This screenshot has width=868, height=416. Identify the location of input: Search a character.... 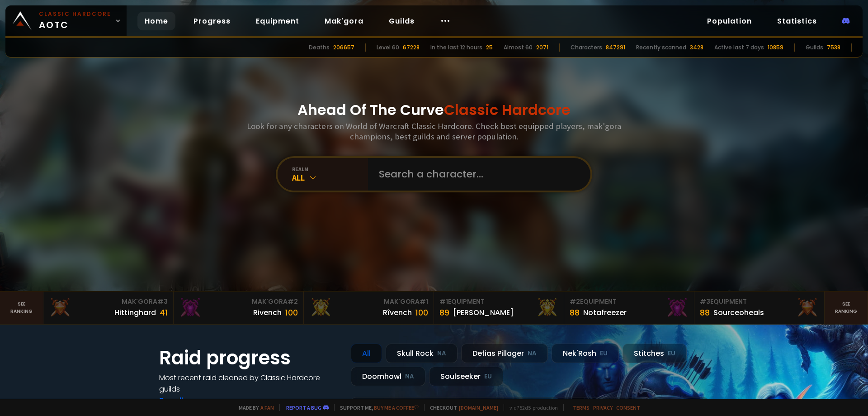
(477, 174).